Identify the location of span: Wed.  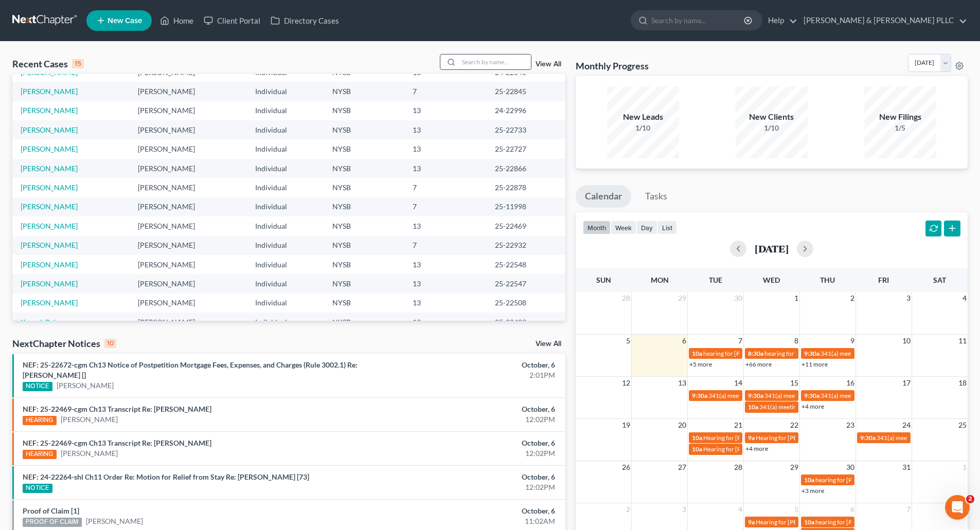
(771, 280).